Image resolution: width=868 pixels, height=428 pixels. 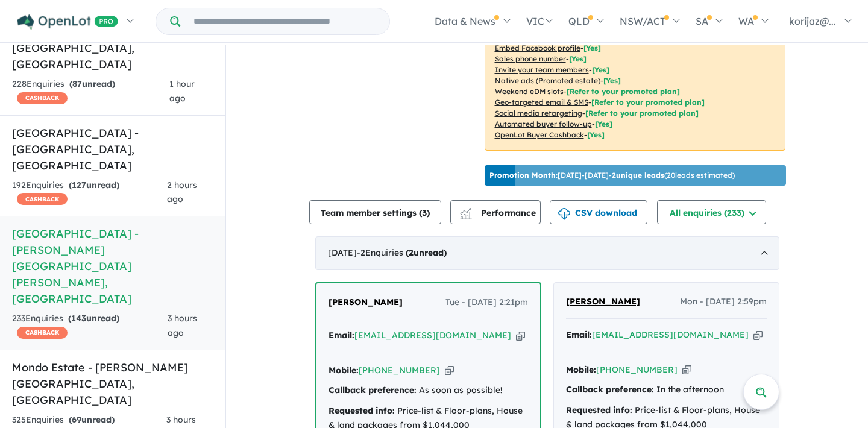 I want to click on div: 228 Enquir ies, so click(x=90, y=91).